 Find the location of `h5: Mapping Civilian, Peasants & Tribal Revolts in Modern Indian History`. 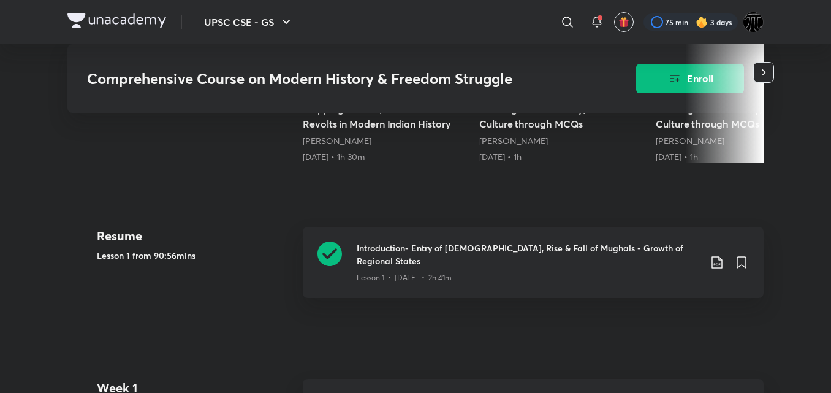

h5: Mapping Civilian, Peasants & Tribal Revolts in Modern Indian History is located at coordinates (386, 116).